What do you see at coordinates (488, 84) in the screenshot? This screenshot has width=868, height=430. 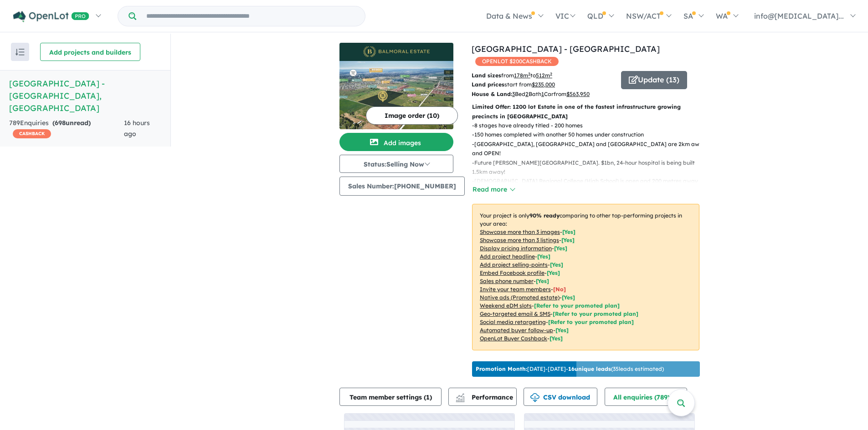 I see `b: Land prices` at bounding box center [488, 84].